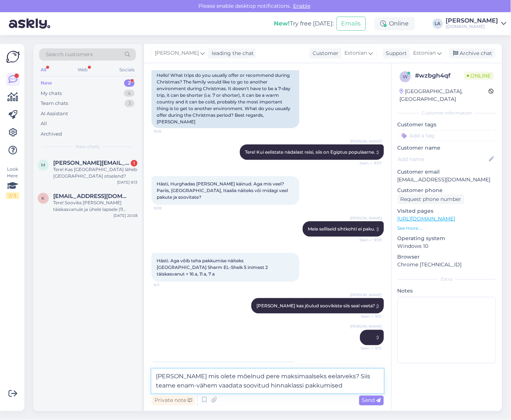 This screenshot has width=511, height=420. I want to click on div: Support, so click(395, 53).